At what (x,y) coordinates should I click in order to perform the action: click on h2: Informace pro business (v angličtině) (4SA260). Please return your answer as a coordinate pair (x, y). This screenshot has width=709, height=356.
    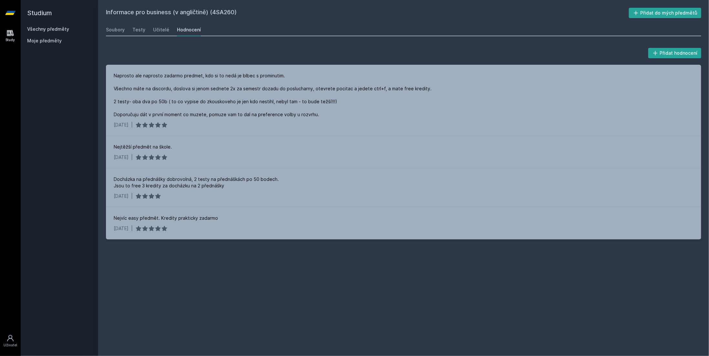
    Looking at the image, I should click on (368, 13).